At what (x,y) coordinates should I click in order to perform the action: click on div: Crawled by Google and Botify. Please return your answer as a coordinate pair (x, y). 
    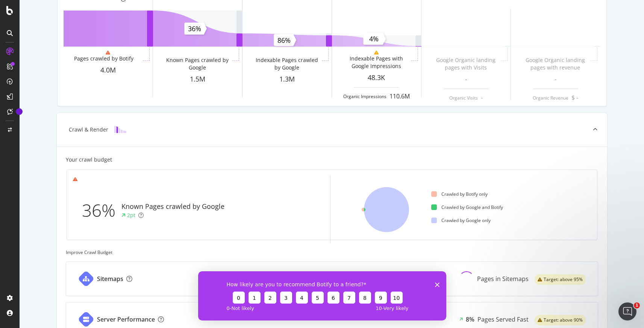
    Looking at the image, I should click on (467, 207).